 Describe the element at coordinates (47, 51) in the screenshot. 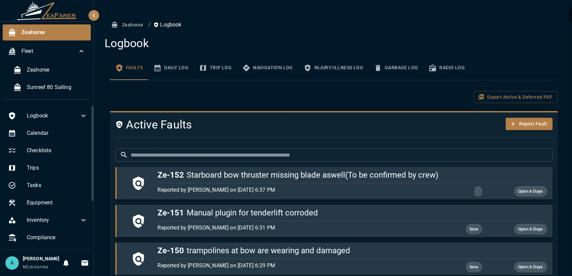

I see `div: Fleet` at that location.